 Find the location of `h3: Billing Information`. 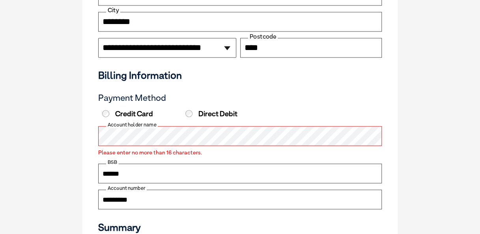

h3: Billing Information is located at coordinates (240, 75).